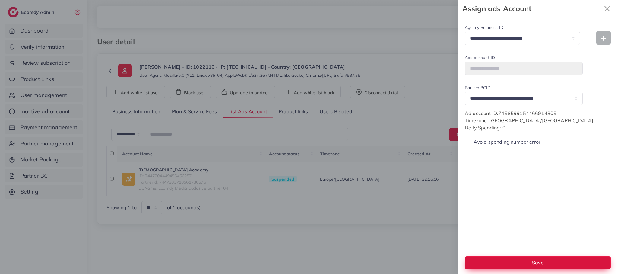 Image resolution: width=618 pixels, height=274 pixels. Describe the element at coordinates (607, 8) in the screenshot. I see `button: Close` at that location.